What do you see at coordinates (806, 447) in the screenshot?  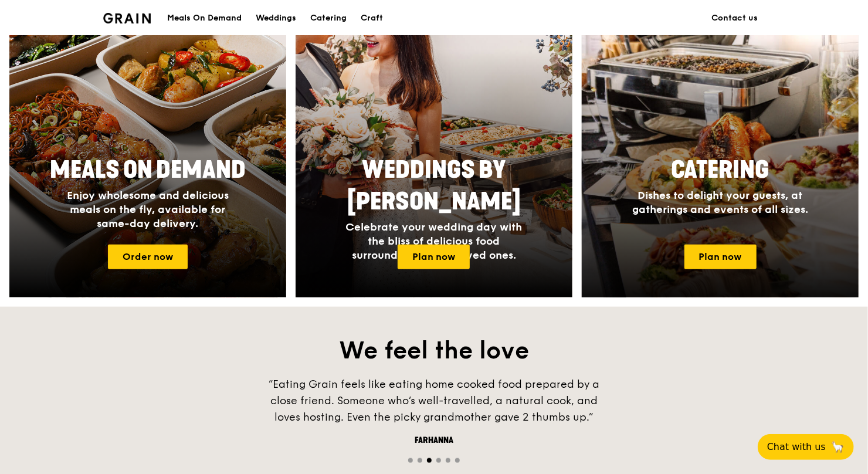 I see `button: Chat with us🦙` at bounding box center [806, 447].